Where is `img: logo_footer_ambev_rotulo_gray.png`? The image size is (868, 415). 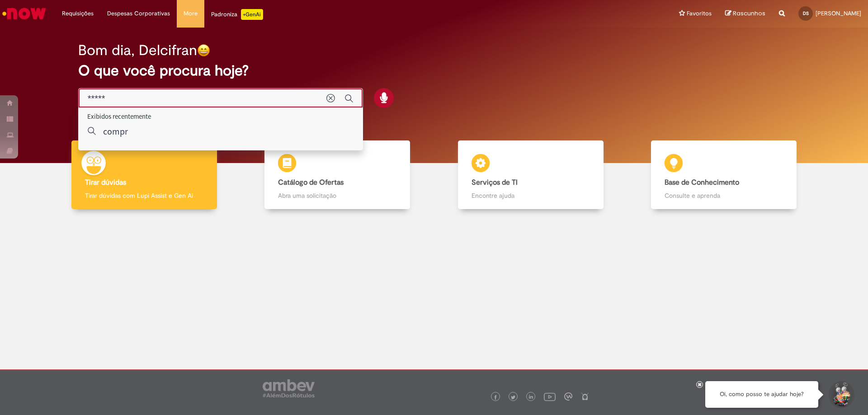
img: logo_footer_ambev_rotulo_gray.png is located at coordinates (288, 388).